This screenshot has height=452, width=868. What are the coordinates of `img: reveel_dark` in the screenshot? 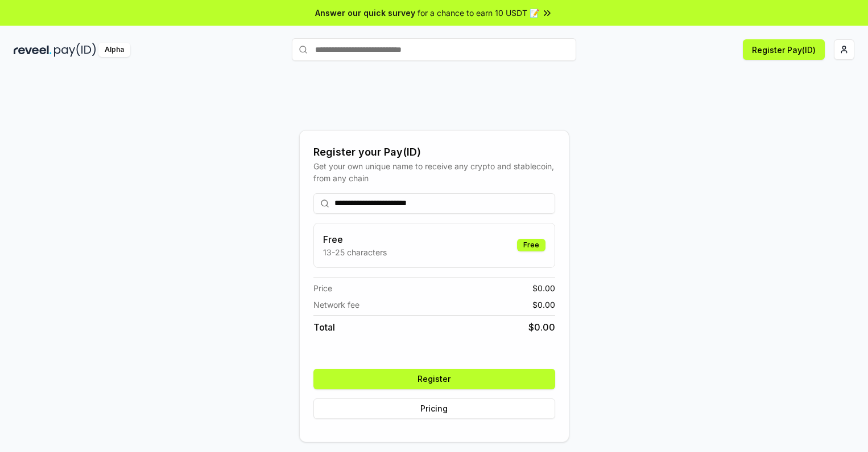 It's located at (33, 49).